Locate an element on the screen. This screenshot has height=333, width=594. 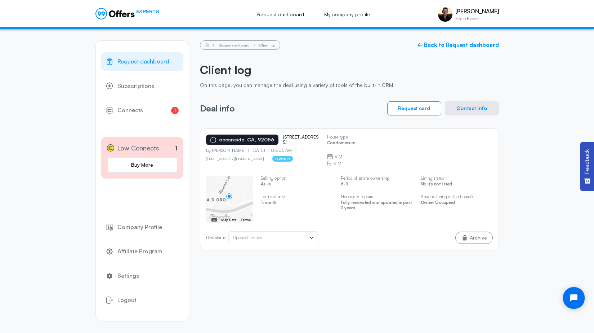
swiper-slide: 1 / 5 is located at coordinates (230, 199).